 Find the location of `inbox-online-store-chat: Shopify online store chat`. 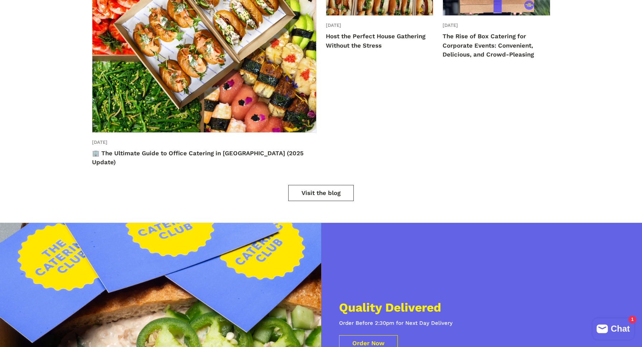

inbox-online-store-chat: Shopify online store chat is located at coordinates (613, 330).